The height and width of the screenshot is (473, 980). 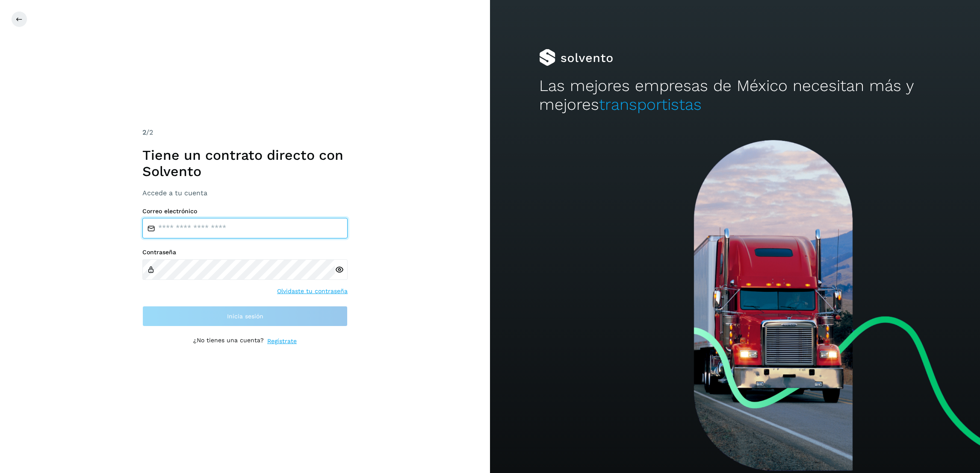 What do you see at coordinates (245, 316) in the screenshot?
I see `button: Inicia sesión` at bounding box center [245, 316].